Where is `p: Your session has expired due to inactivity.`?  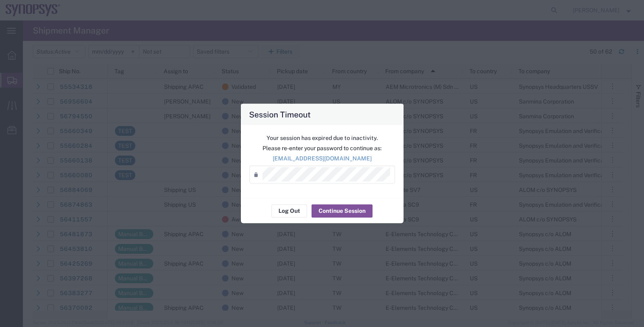
p: Your session has expired due to inactivity. is located at coordinates (322, 138).